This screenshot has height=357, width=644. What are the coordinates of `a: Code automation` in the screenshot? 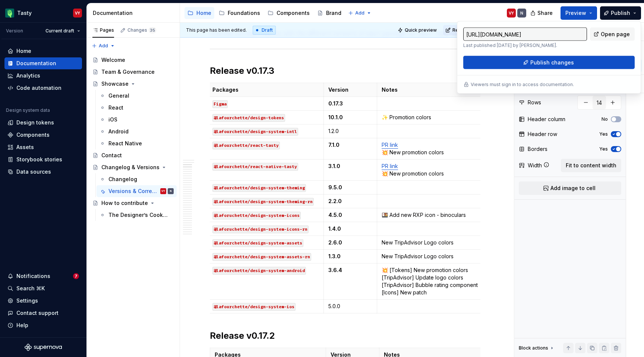 It's located at (43, 88).